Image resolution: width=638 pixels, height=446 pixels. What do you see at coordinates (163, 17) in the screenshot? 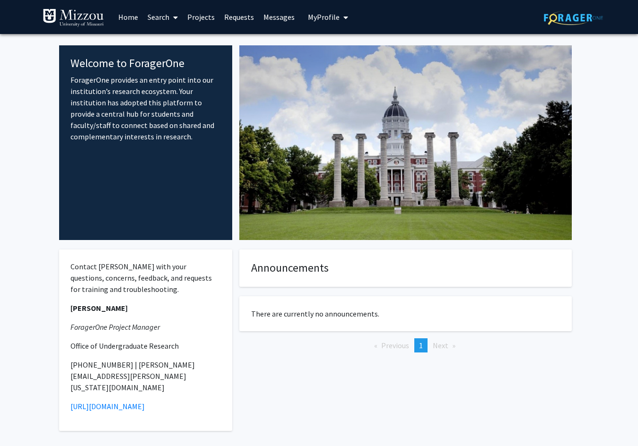
I see `a: Search` at bounding box center [163, 17].